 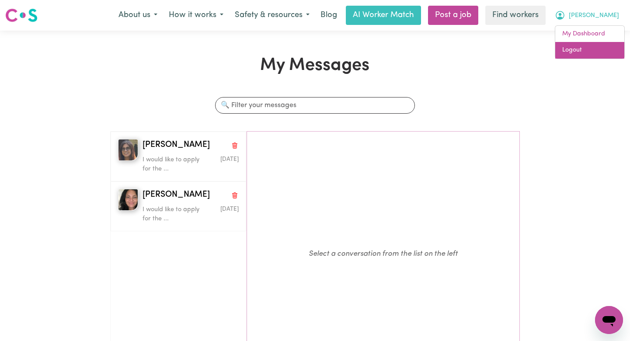 I want to click on a: Careseekers logo, so click(x=21, y=15).